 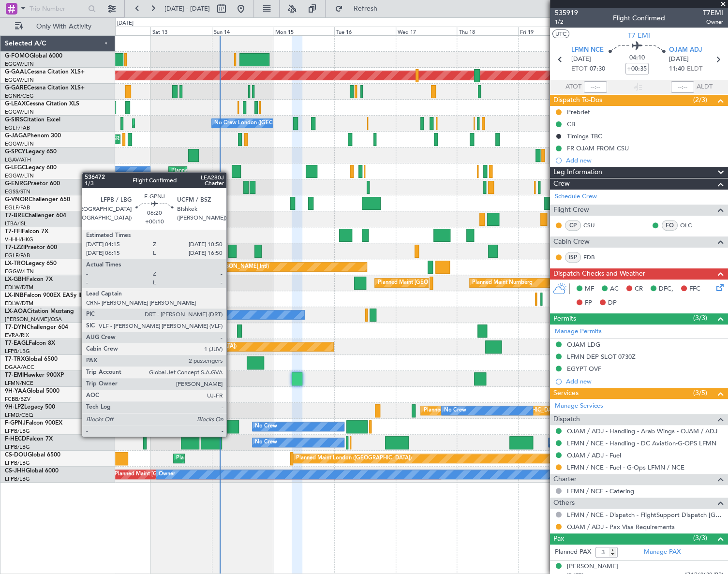 What do you see at coordinates (662, 552) in the screenshot?
I see `a: Manage PAX` at bounding box center [662, 552].